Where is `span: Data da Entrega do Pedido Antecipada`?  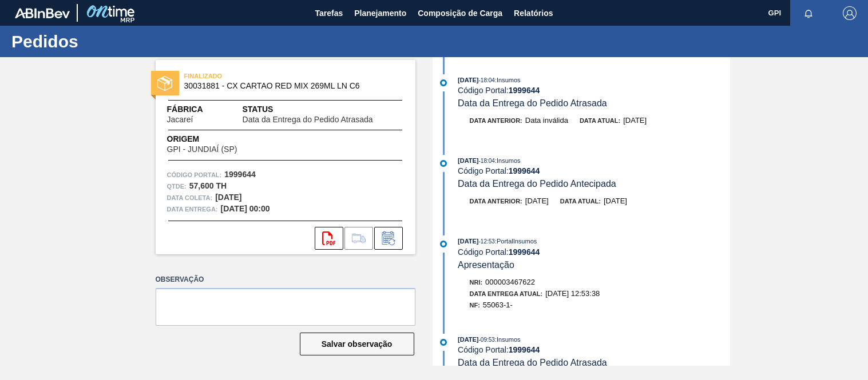 span: Data da Entrega do Pedido Antecipada is located at coordinates (537, 183).